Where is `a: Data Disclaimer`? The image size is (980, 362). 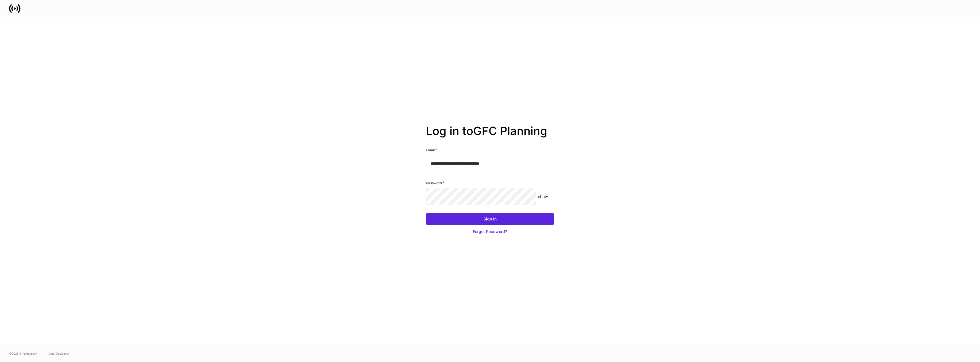 a: Data Disclaimer is located at coordinates (59, 354).